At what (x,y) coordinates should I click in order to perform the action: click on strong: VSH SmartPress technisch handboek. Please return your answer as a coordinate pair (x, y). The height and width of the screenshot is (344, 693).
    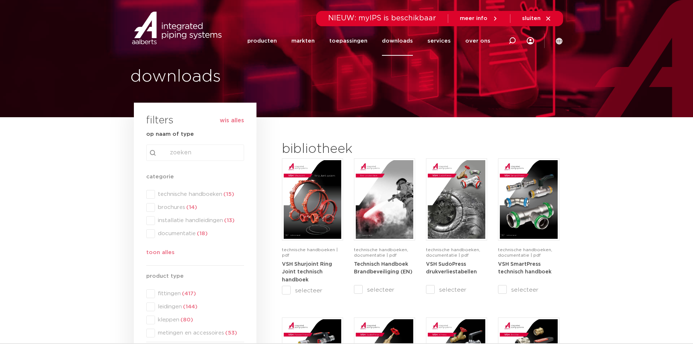
    Looking at the image, I should click on (525, 268).